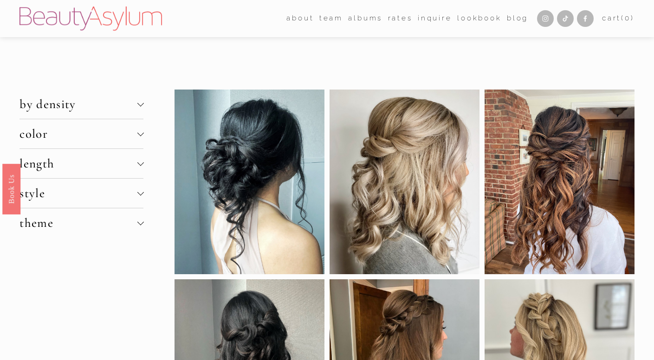  What do you see at coordinates (78, 134) in the screenshot?
I see `span: color` at bounding box center [78, 134].